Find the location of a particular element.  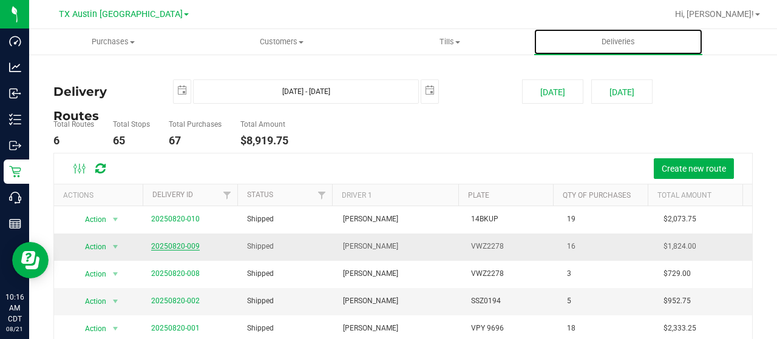

inline-svg: Inventory is located at coordinates (15, 120).